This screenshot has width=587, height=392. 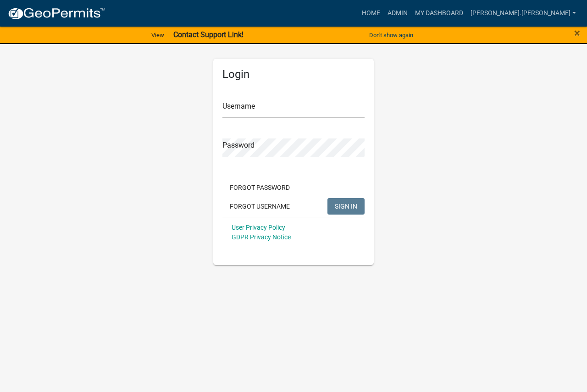 What do you see at coordinates (346, 206) in the screenshot?
I see `button: SIGN IN` at bounding box center [346, 206].